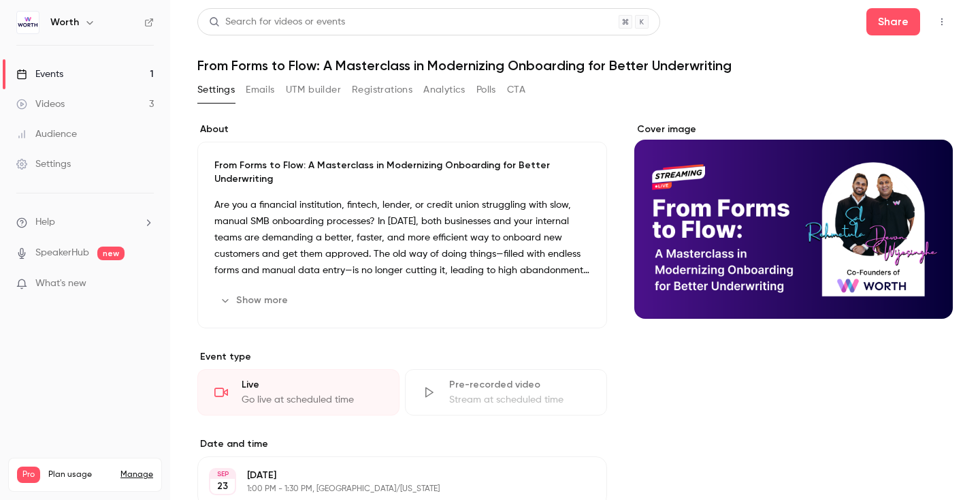  I want to click on p: From Forms to Flow: A Masterclass in Modernizing Onboarding for Better Underwriting, so click(402, 172).